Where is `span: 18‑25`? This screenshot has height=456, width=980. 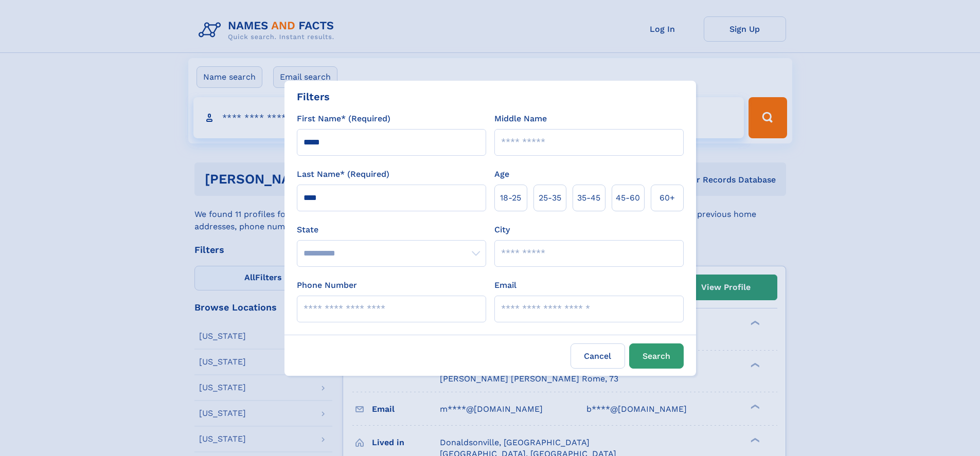 span: 18‑25 is located at coordinates (511, 198).